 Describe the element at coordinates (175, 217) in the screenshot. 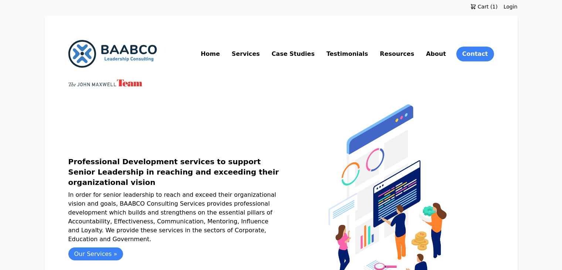

I see `p: In order for senior leadership to reach and exceed their organizational vision and goals, BAABCO ...` at that location.